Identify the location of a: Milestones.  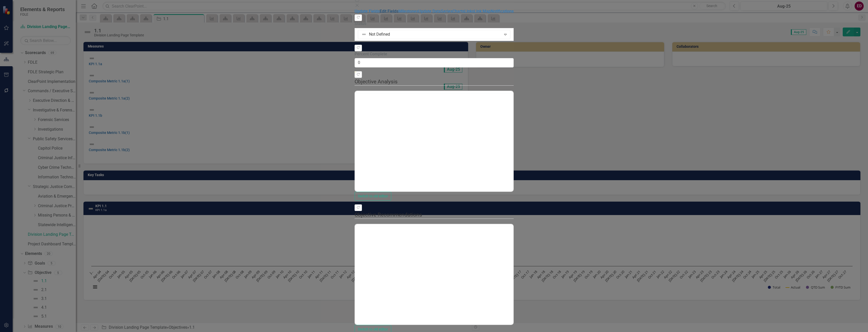
(408, 11).